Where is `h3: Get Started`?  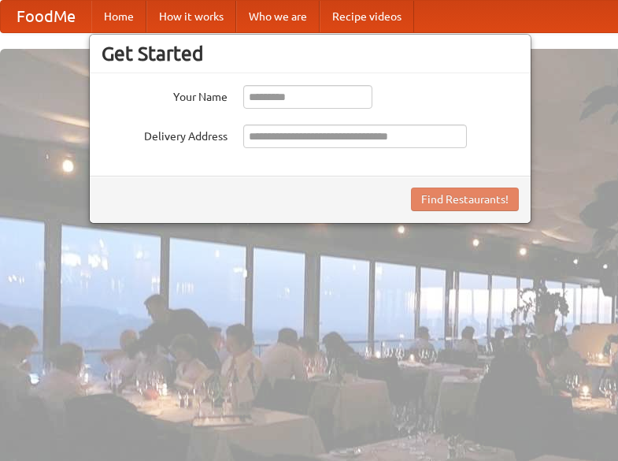 h3: Get Started is located at coordinates (310, 54).